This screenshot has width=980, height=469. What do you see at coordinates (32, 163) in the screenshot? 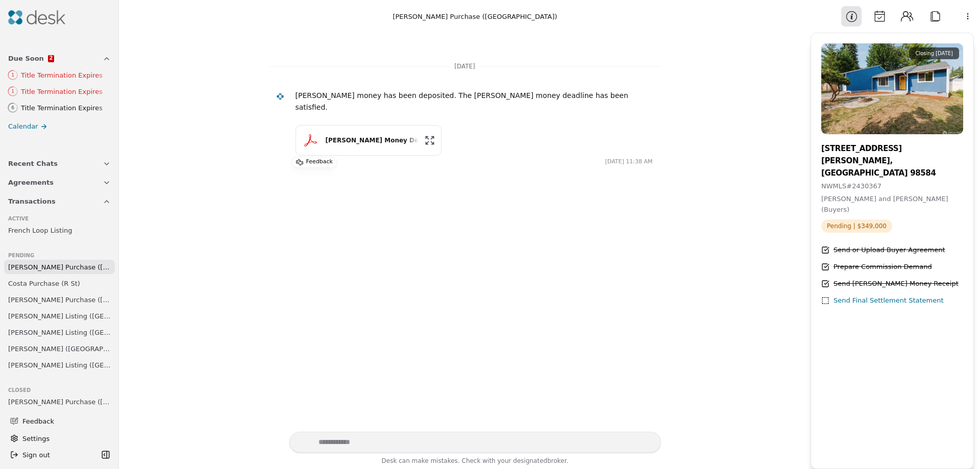
I see `span: Recent Chats` at bounding box center [32, 163].